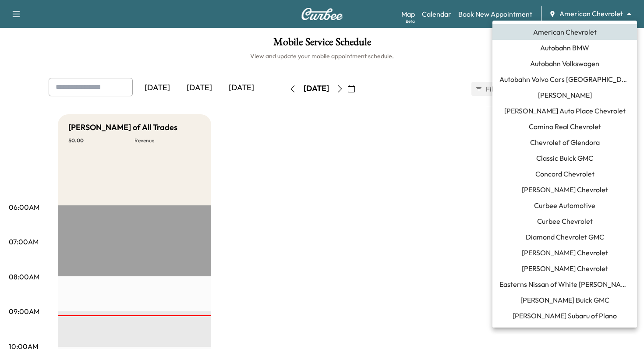 This screenshot has height=349, width=644. I want to click on span: Camino Real Chevrolet, so click(565, 126).